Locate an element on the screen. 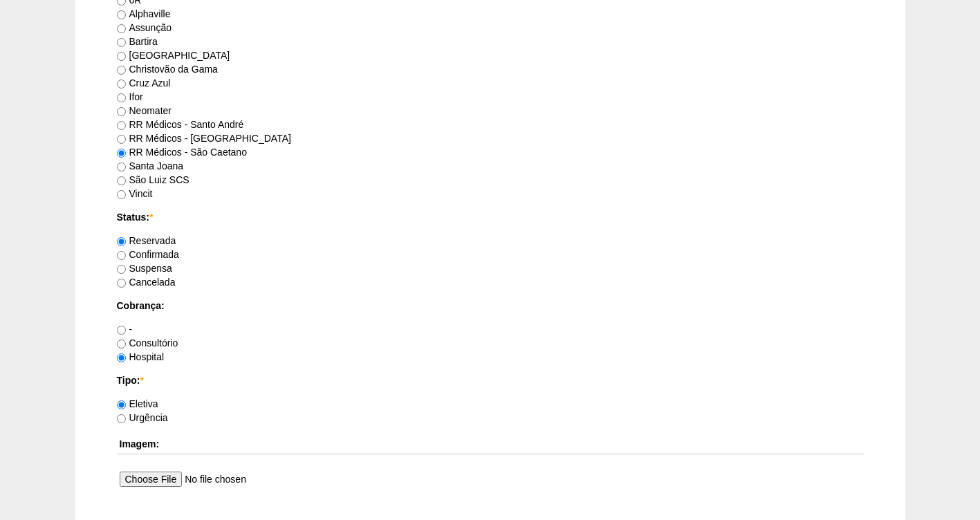  label: Neomater is located at coordinates (143, 111).